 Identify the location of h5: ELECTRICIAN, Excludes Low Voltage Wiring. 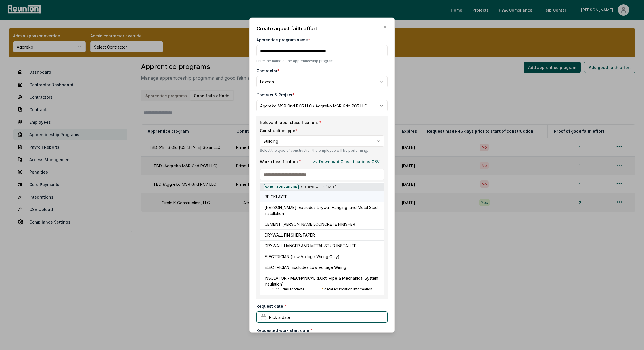
(305, 267).